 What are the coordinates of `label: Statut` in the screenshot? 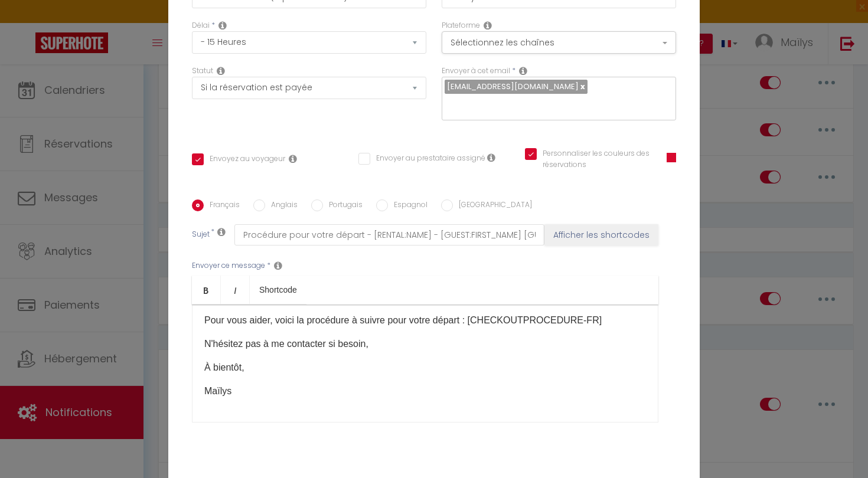 It's located at (202, 71).